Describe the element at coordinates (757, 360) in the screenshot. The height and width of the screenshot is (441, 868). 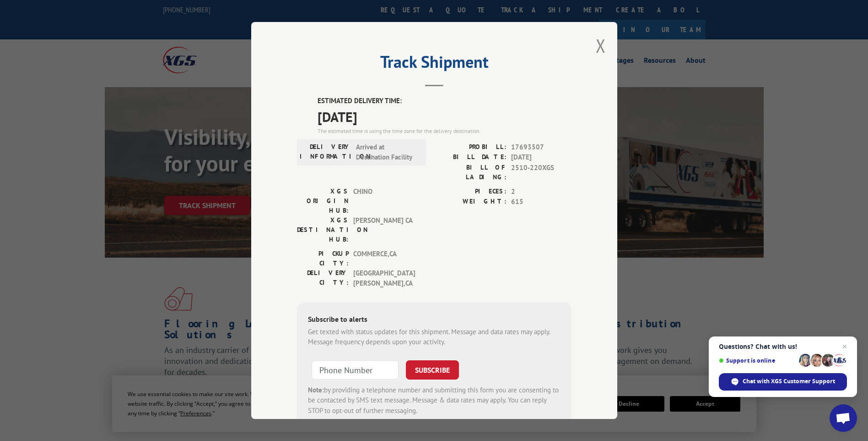
I see `span: Support is online` at that location.